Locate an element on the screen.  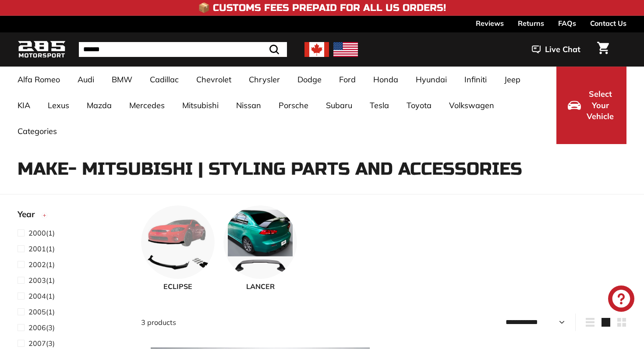
a: Volkswagen is located at coordinates (471, 105).